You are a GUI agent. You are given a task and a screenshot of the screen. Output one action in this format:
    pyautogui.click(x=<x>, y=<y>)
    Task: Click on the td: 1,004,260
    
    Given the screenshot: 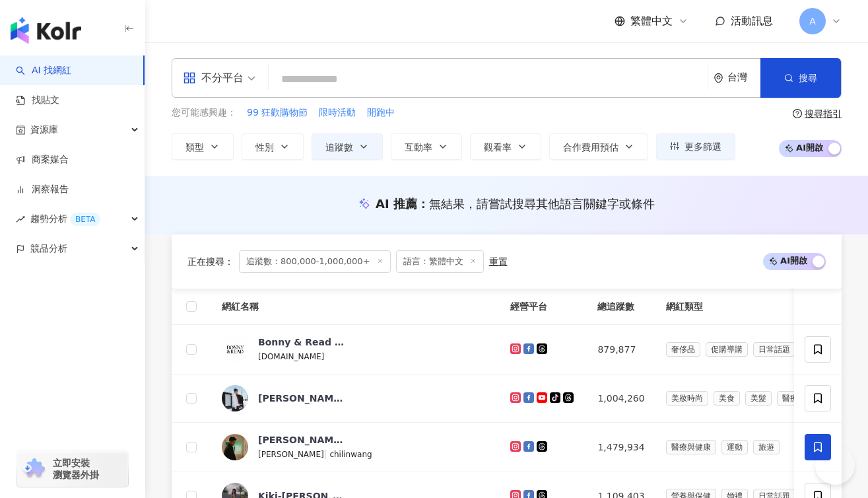 What is the action you would take?
    pyautogui.click(x=620, y=398)
    